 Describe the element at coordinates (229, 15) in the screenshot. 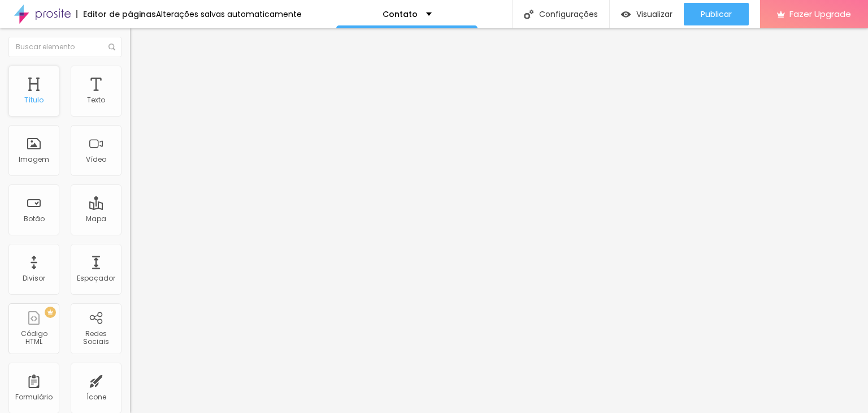

I see `div: Alterações salvas automaticamente` at that location.